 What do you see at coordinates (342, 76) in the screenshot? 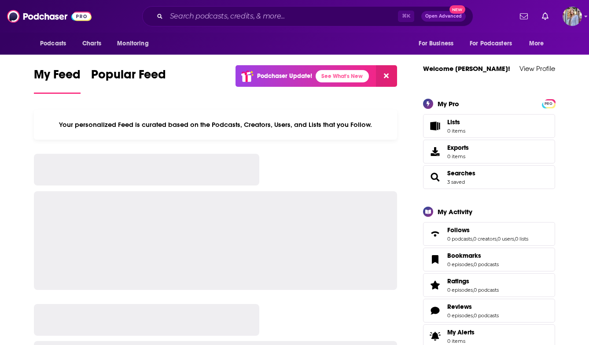
I see `a: See What's New` at bounding box center [342, 76].